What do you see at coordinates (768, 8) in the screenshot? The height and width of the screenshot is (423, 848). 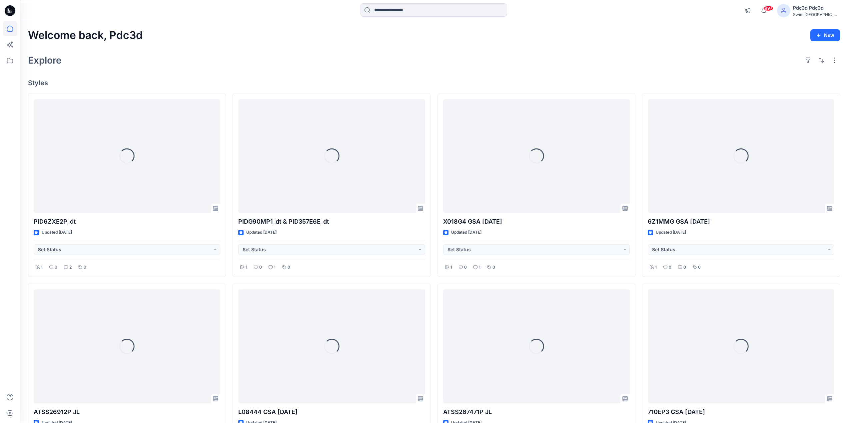 I see `span: 99+` at bounding box center [768, 8].